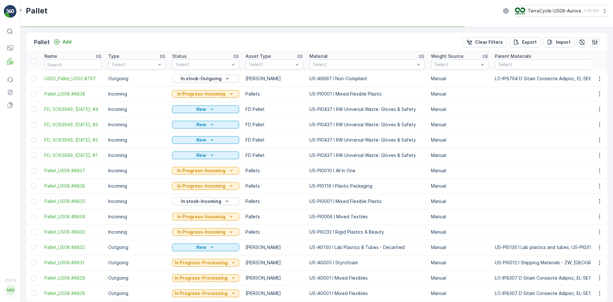 The width and height of the screenshot is (613, 302). Describe the element at coordinates (367, 217) in the screenshot. I see `p: US-PI0006 I Mixed Textiles` at that location.